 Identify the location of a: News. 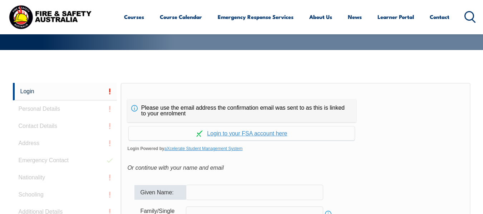
(354, 17).